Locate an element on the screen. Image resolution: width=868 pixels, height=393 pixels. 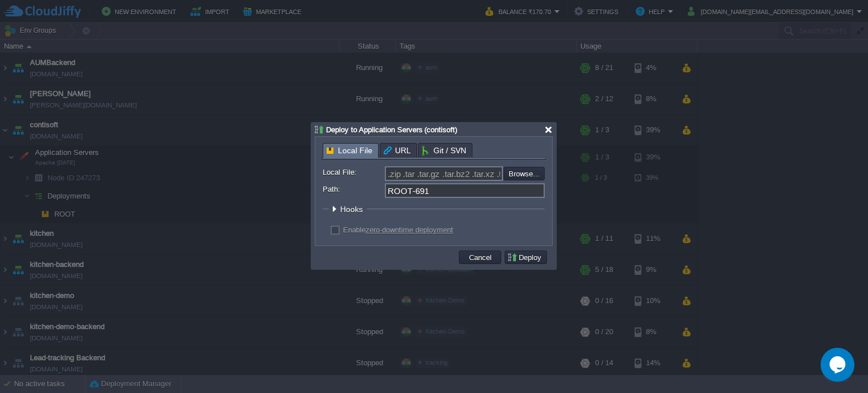
label: Local File: is located at coordinates (353, 172).